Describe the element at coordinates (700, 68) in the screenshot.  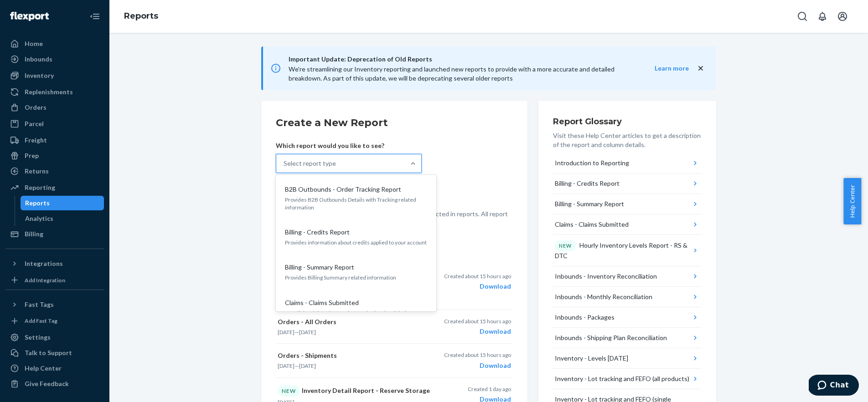
I see `button: close` at that location.